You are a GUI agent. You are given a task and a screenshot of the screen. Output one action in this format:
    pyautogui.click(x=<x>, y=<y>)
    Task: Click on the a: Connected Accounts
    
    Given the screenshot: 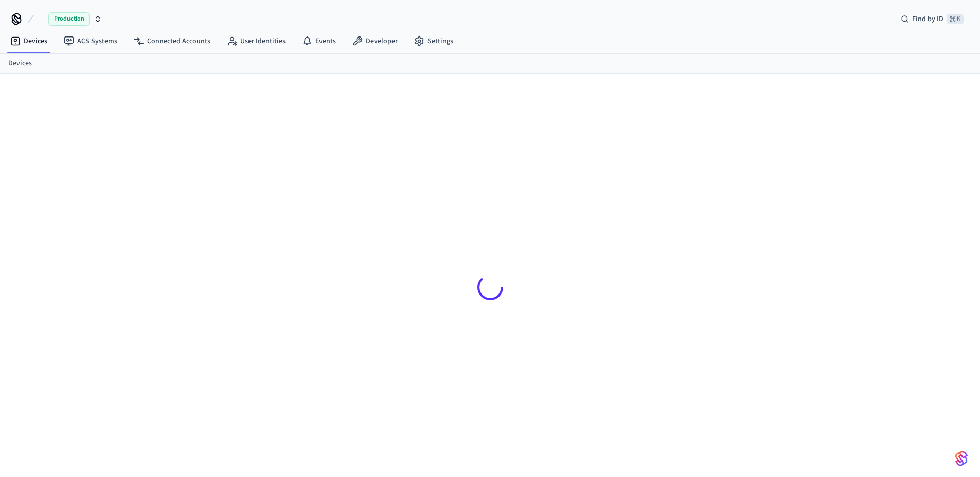 What is the action you would take?
    pyautogui.click(x=172, y=41)
    